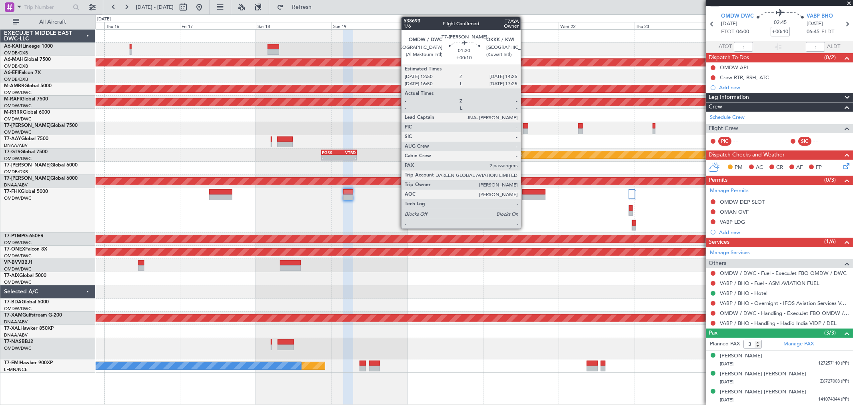 The height and width of the screenshot is (405, 853). Describe the element at coordinates (13, 112) in the screenshot. I see `span: M-RRRR` at that location.